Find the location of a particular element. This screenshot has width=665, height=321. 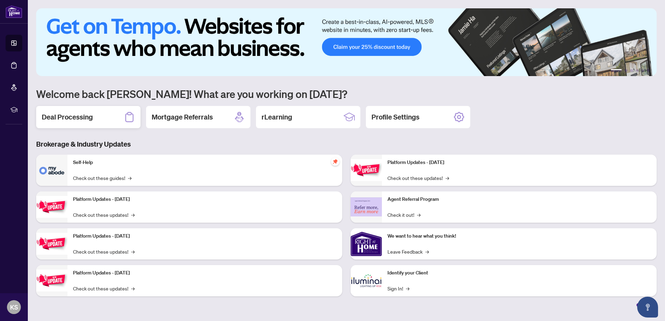

p: Identify your Client is located at coordinates (519, 273).